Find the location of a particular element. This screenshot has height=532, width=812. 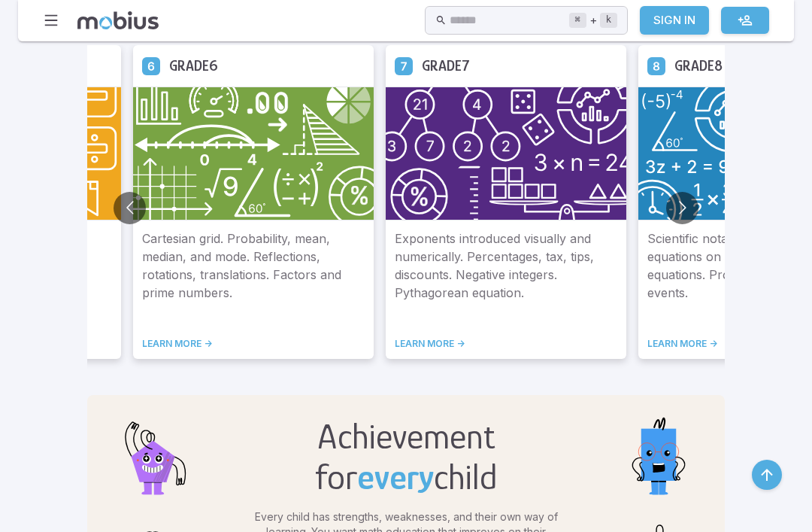

h2: Achievement is located at coordinates (406, 436).